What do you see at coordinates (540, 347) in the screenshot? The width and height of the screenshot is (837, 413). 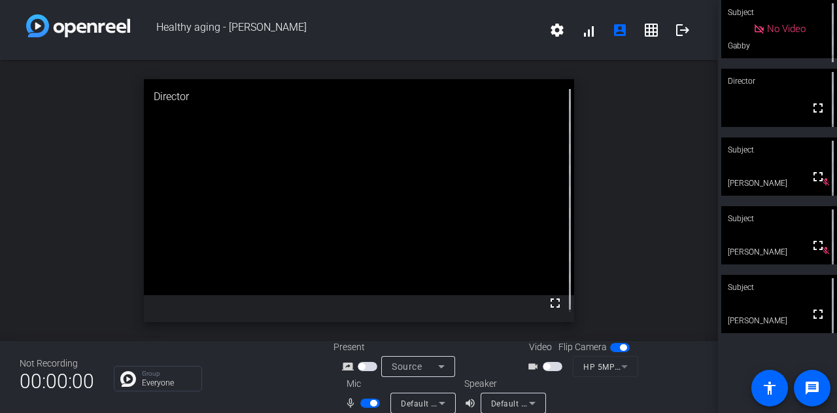 I see `span: Video` at bounding box center [540, 347].